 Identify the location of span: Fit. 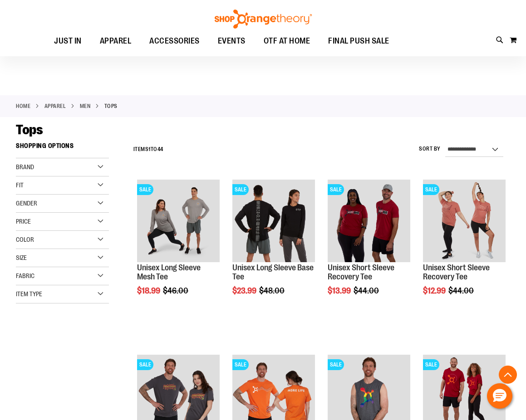
(20, 185).